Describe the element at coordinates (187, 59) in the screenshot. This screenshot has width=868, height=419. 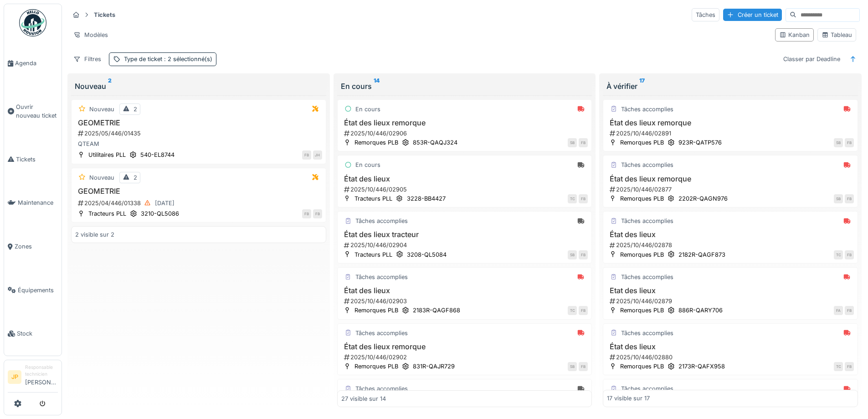
I see `span: : 2 sélectionné(s)` at that location.